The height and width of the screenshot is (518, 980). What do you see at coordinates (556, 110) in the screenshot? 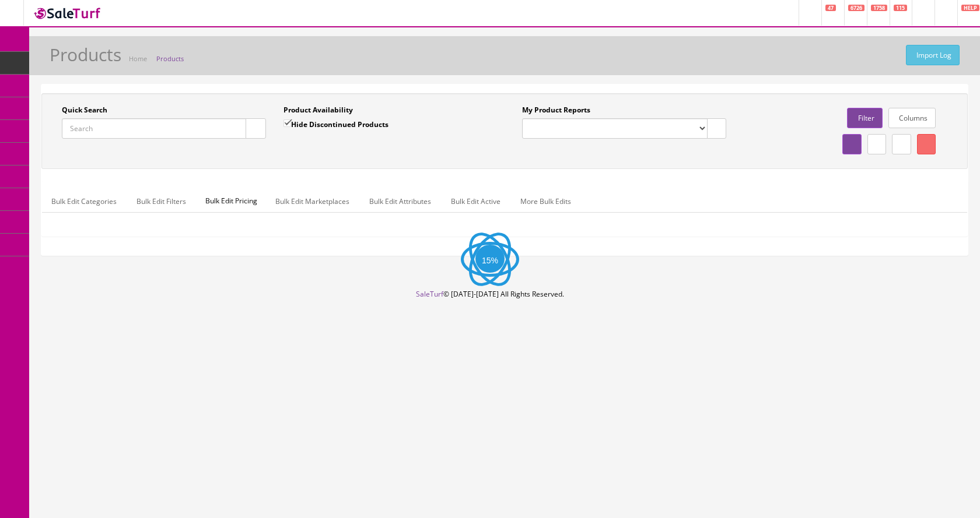
I see `label: My Product Reports` at bounding box center [556, 110].